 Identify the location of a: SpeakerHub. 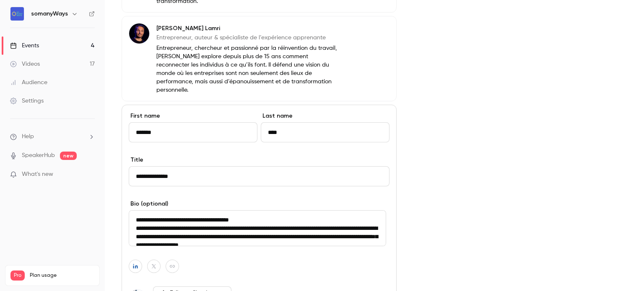
(38, 155).